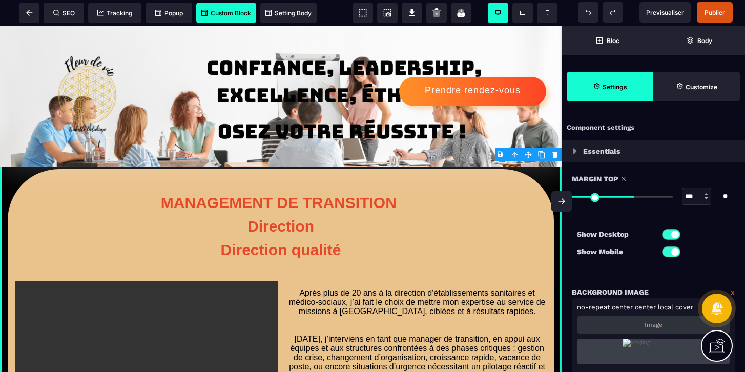  What do you see at coordinates (615, 234) in the screenshot?
I see `p: Show Desktop` at bounding box center [615, 234].